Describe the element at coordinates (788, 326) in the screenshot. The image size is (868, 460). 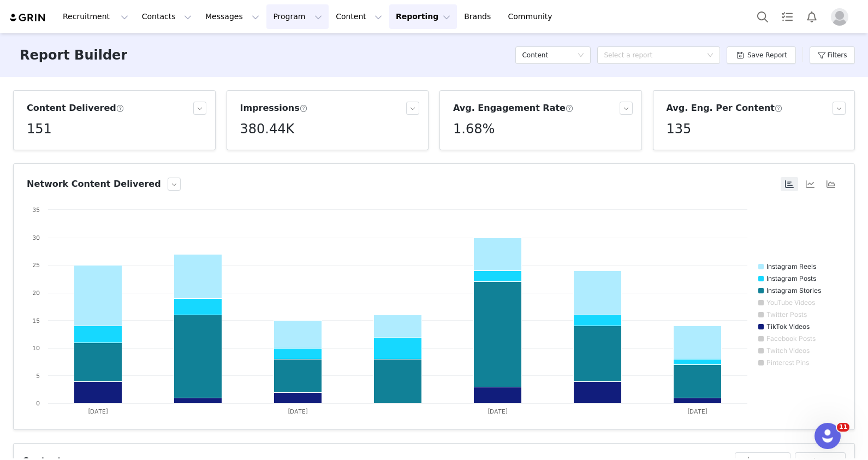
I see `text: TikTok Videos` at that location.